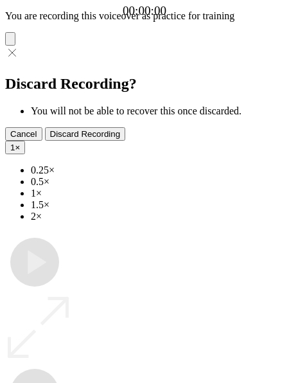 The height and width of the screenshot is (383, 289). I want to click on button: Cancel, so click(24, 134).